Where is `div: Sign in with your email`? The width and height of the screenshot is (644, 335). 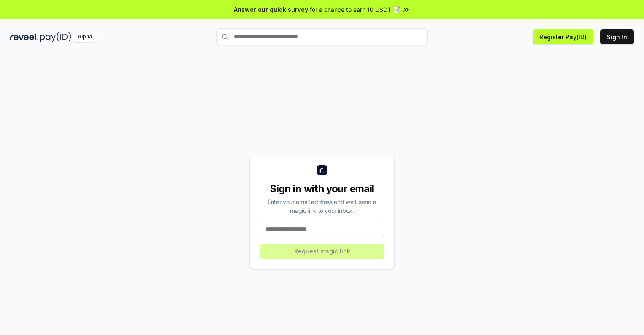
div: Sign in with your email is located at coordinates (322, 189).